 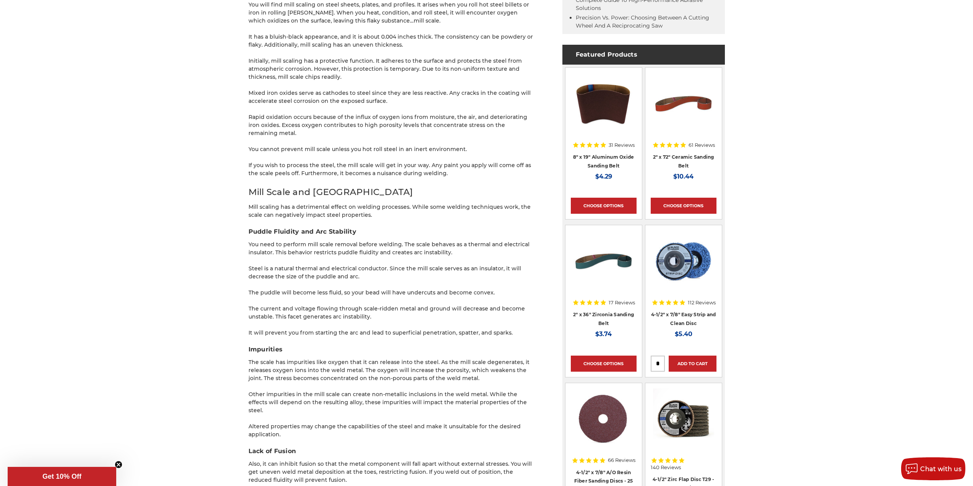 I want to click on span: $5.40, so click(x=684, y=334).